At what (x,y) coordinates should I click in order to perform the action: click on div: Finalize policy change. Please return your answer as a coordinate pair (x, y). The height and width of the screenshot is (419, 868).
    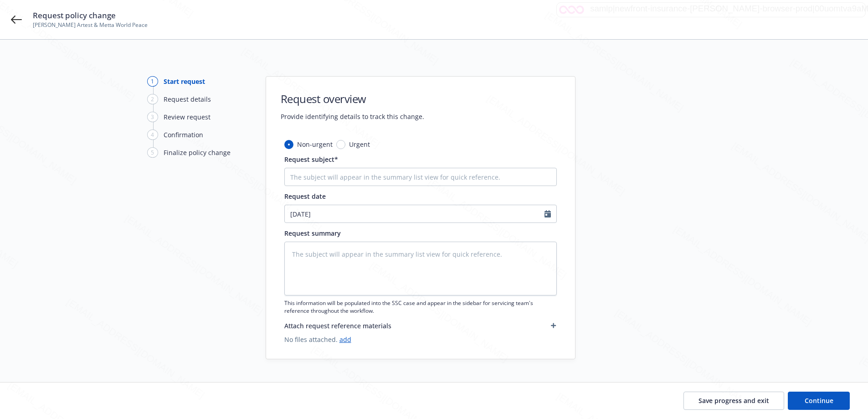
    Looking at the image, I should click on (197, 153).